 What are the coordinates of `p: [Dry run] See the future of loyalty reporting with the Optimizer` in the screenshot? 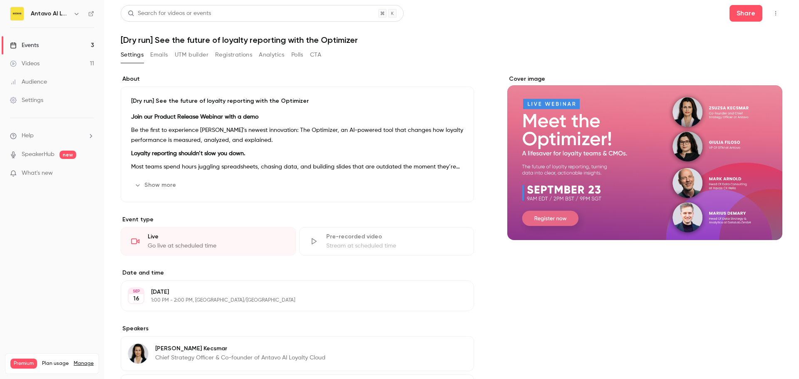 It's located at (297, 101).